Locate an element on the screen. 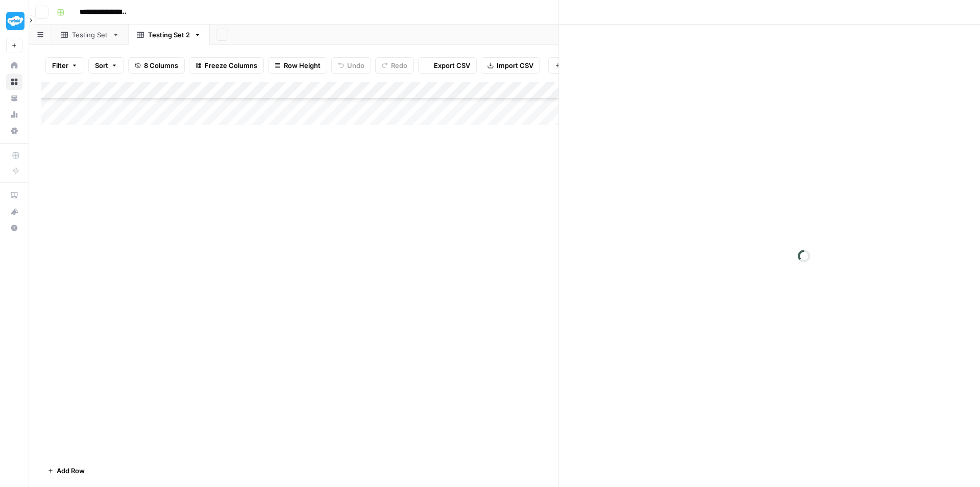 This screenshot has height=487, width=980. span: Add Row is located at coordinates (71, 470).